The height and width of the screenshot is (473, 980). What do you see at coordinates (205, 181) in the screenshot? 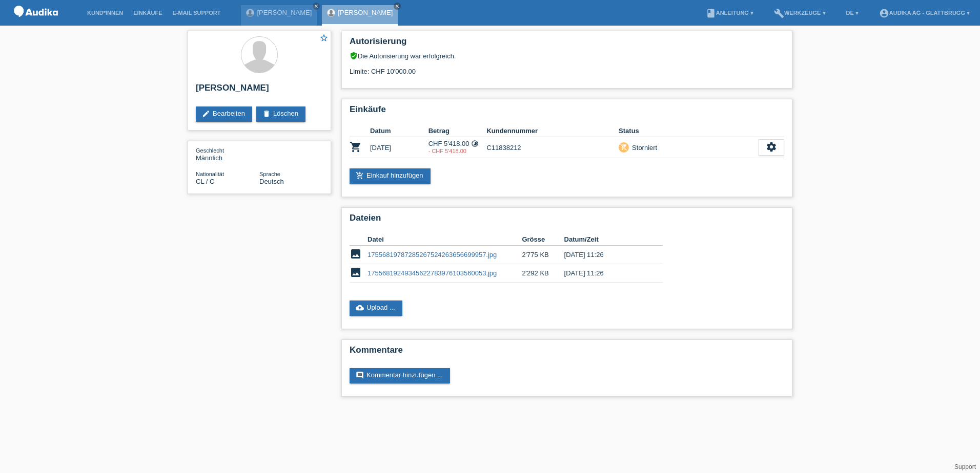
I see `span: Chile / C / 29.05.1984` at bounding box center [205, 181].